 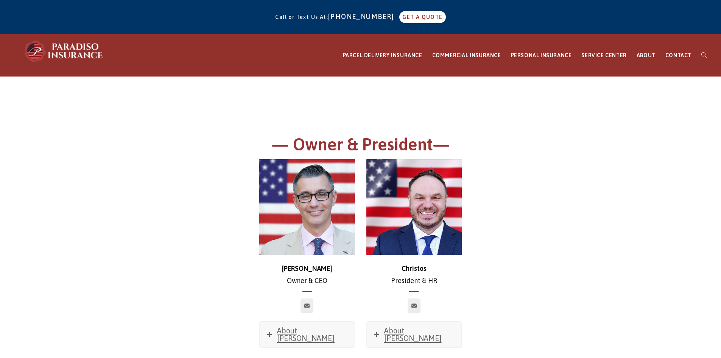 What do you see at coordinates (307, 207) in the screenshot?
I see `img: chris-500x500 (1)` at bounding box center [307, 207].